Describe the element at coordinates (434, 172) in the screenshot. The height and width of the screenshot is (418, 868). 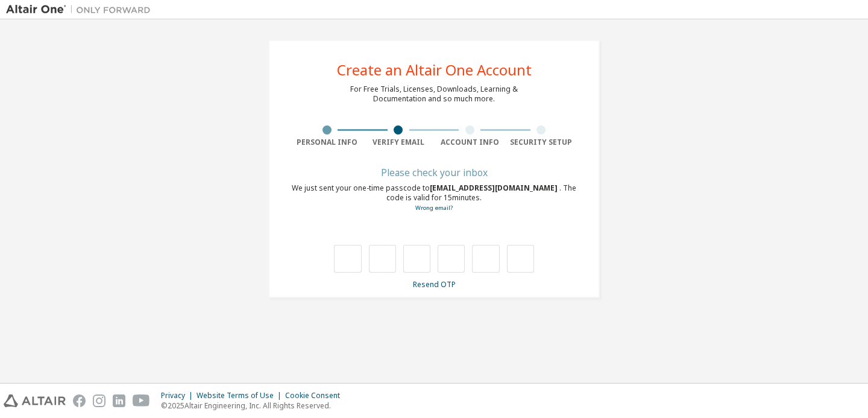
I see `div: Please check your inbox` at that location.